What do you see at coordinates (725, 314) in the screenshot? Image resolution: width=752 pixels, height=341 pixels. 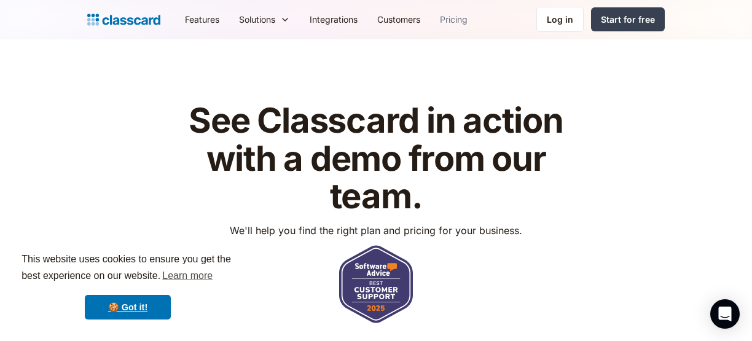 I see `div: Open Intercom Messenger` at bounding box center [725, 314].